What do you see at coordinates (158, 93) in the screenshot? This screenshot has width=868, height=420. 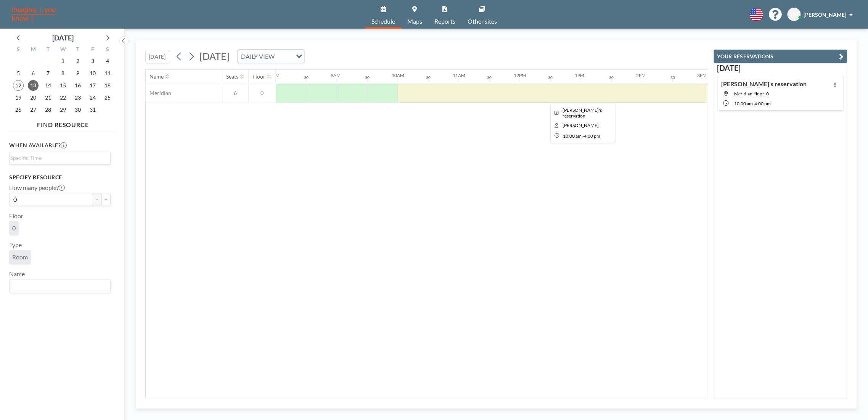 I see `span: Meridian` at bounding box center [158, 93].